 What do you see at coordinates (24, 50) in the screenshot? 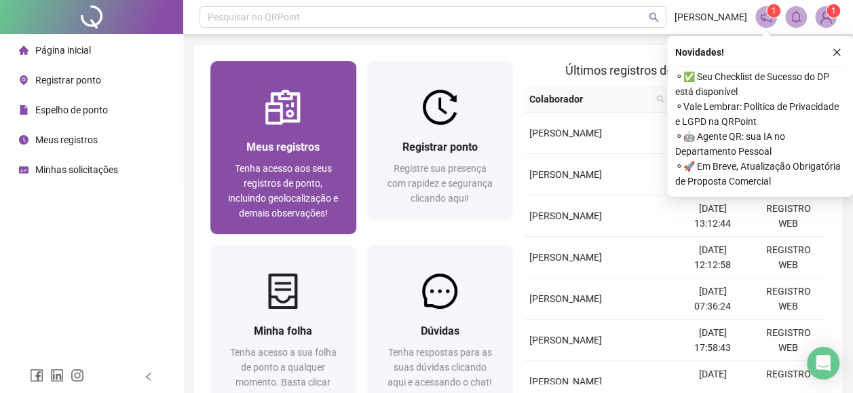
I see `span: home` at bounding box center [24, 50].